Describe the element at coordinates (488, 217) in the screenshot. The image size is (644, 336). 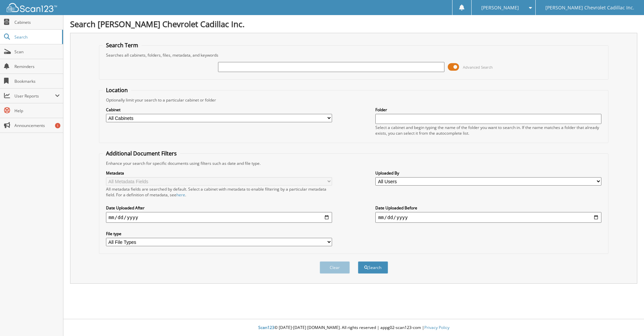
I see `input: end` at that location.